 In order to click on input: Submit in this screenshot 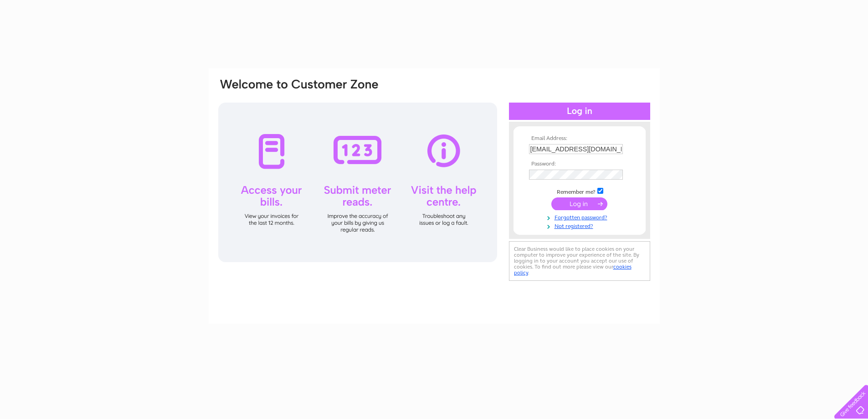, I will do `click(579, 204)`.